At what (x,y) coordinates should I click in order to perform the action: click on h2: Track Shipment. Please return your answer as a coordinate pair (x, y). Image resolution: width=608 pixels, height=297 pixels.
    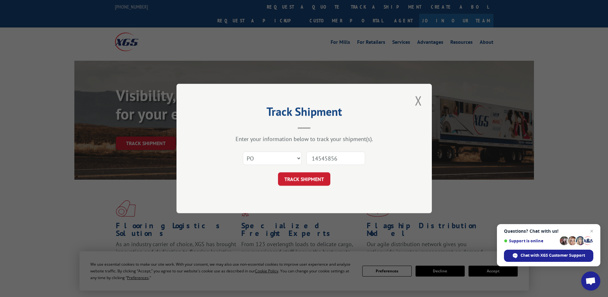
    Looking at the image, I should click on (304, 113).